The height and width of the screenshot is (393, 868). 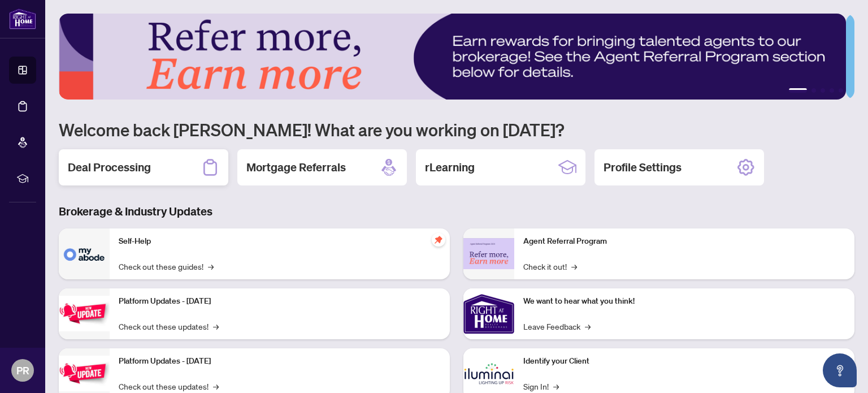 I want to click on h2: Mortgage Referrals, so click(x=296, y=167).